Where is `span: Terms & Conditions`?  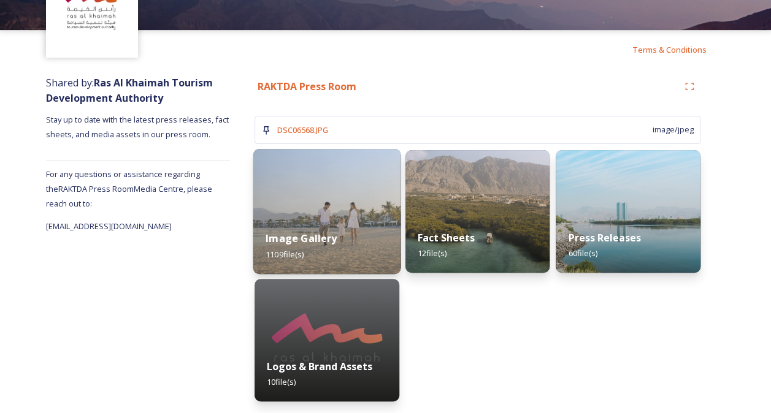
span: Terms & Conditions is located at coordinates (669, 50).